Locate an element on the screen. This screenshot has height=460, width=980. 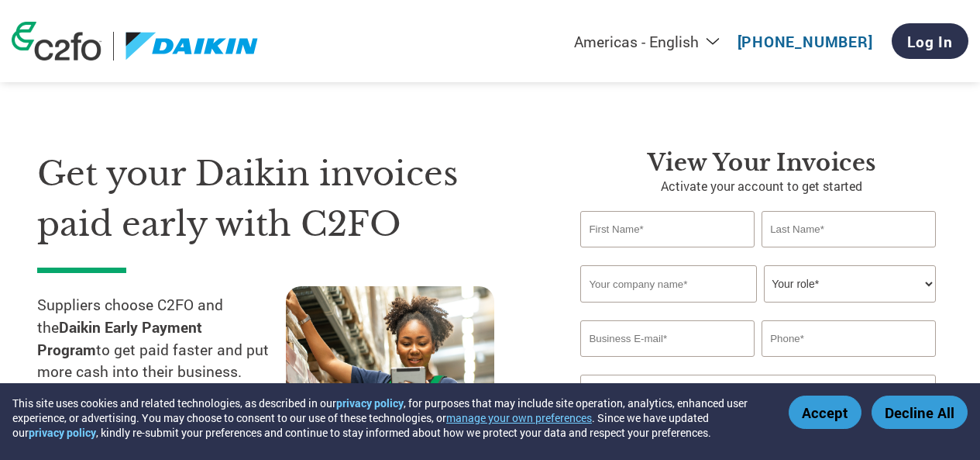
div: This site uses cookies and related technologies, as described in our , for purposes that may incl... is located at coordinates (389, 417).